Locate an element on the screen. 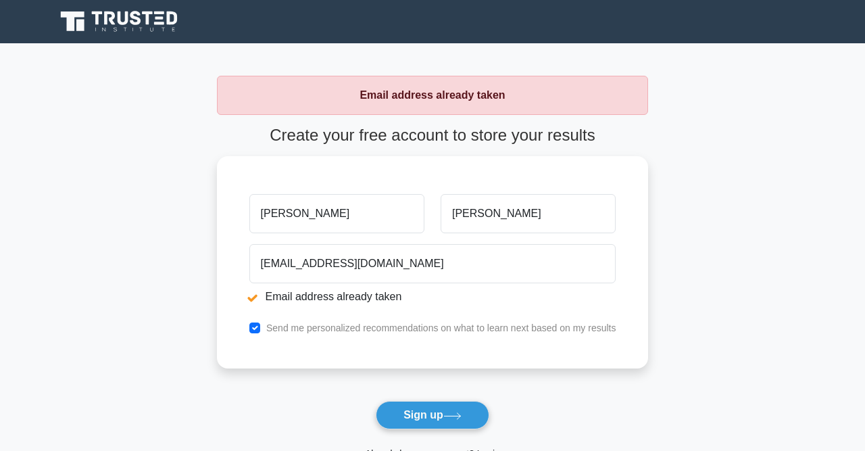 The image size is (865, 451). h4: Create your free account to store your results is located at coordinates (433, 135).